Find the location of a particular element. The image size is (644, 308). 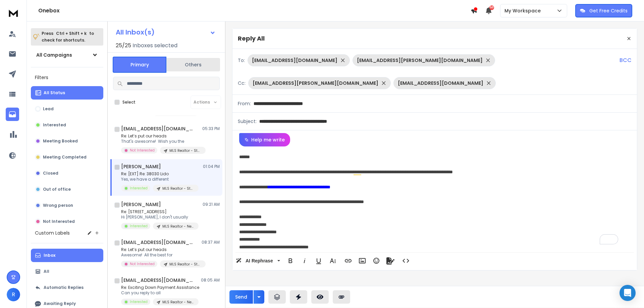

button: Interested is located at coordinates (67, 125).